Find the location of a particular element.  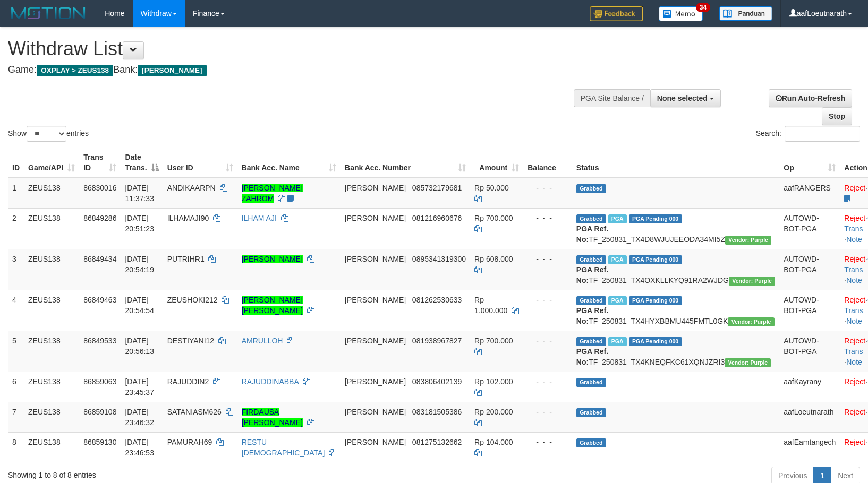

a: Run Auto-Refresh is located at coordinates (810, 98).